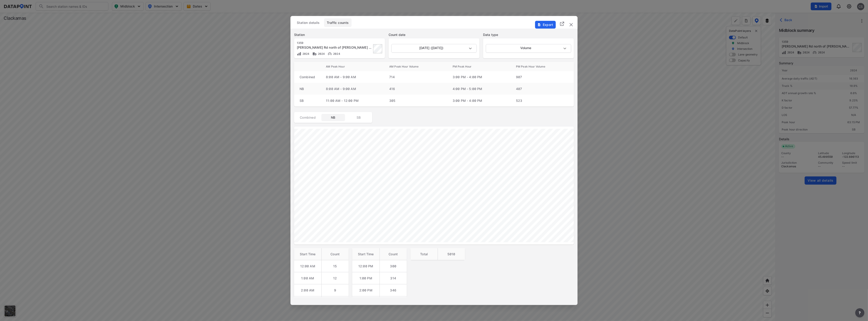 This screenshot has width=868, height=321. What do you see at coordinates (478, 67) in the screenshot?
I see `th: PM Peak Hour` at bounding box center [478, 67].